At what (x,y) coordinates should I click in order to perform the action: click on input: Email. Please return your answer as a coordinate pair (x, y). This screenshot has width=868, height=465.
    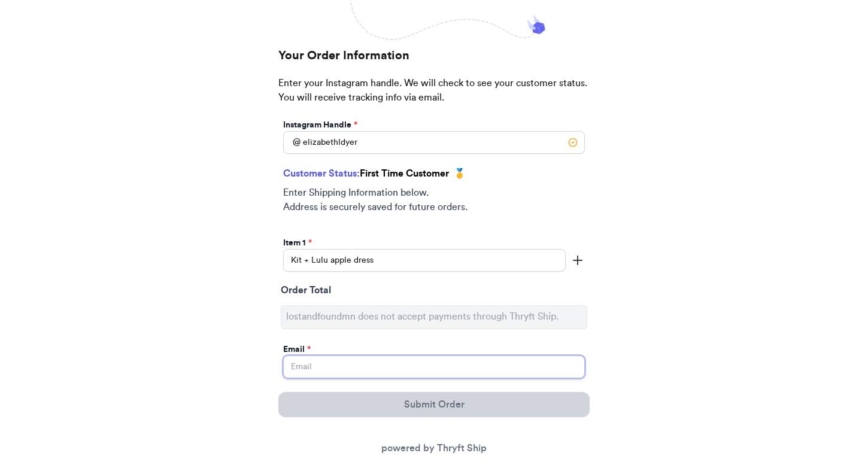
    Looking at the image, I should click on (434, 367).